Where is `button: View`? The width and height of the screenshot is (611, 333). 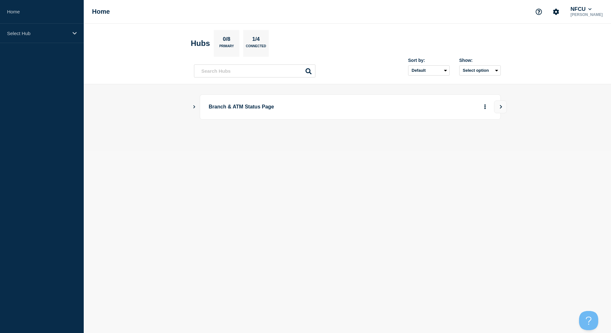
button: View is located at coordinates (500, 107).